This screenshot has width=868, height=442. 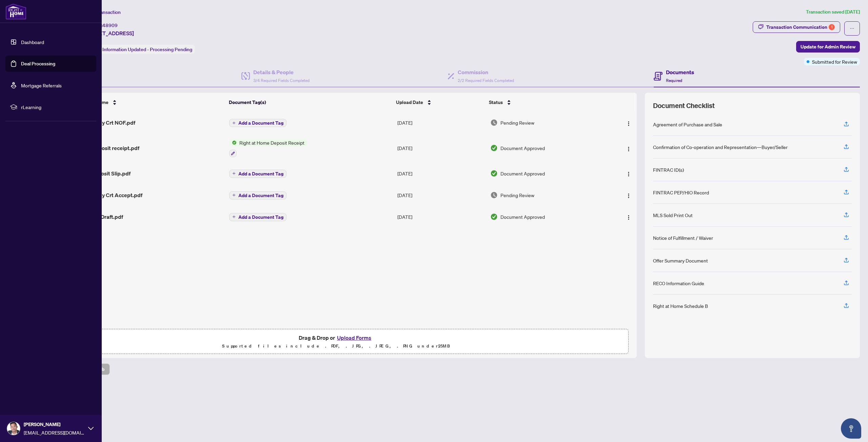 What do you see at coordinates (680, 72) in the screenshot?
I see `h4: Documents` at bounding box center [680, 72].